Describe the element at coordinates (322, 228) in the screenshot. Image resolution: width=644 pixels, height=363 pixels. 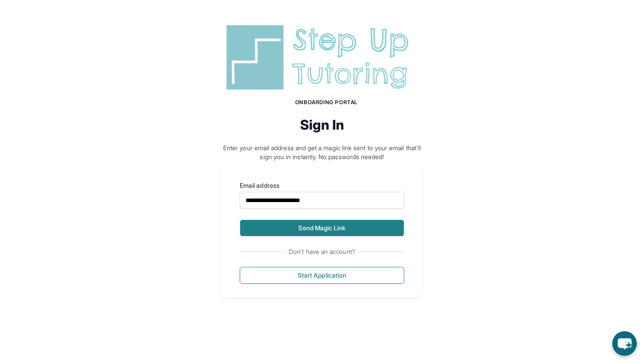
I see `button: Send Magic Link` at that location.